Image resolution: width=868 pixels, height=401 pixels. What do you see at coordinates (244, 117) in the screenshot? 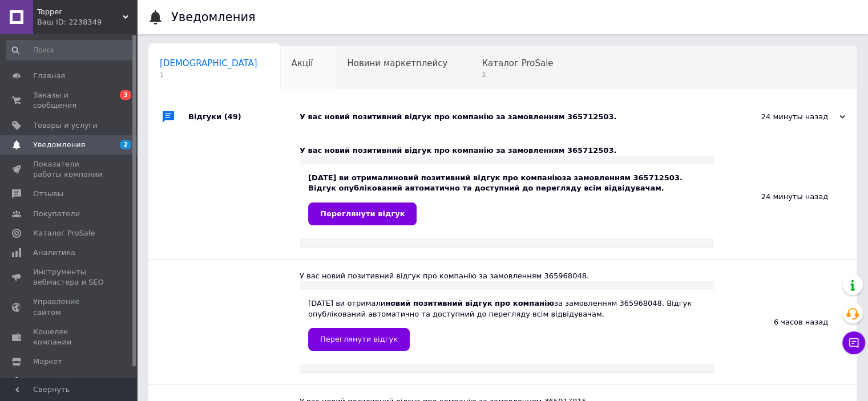
I see `div: Відгуки` at bounding box center [244, 117].